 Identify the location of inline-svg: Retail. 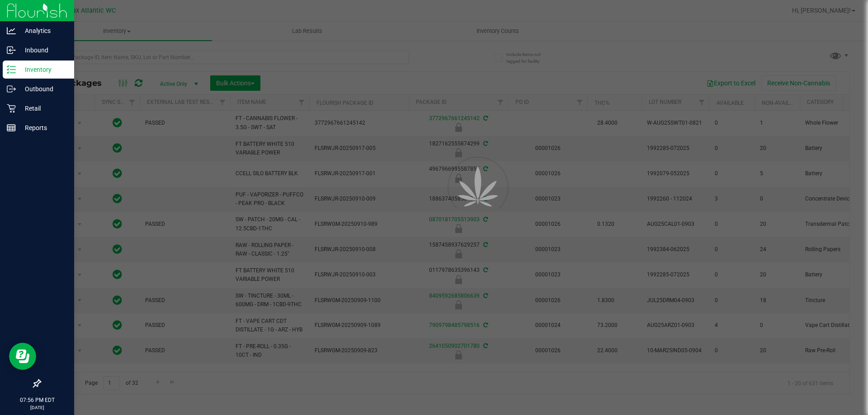
(11, 109).